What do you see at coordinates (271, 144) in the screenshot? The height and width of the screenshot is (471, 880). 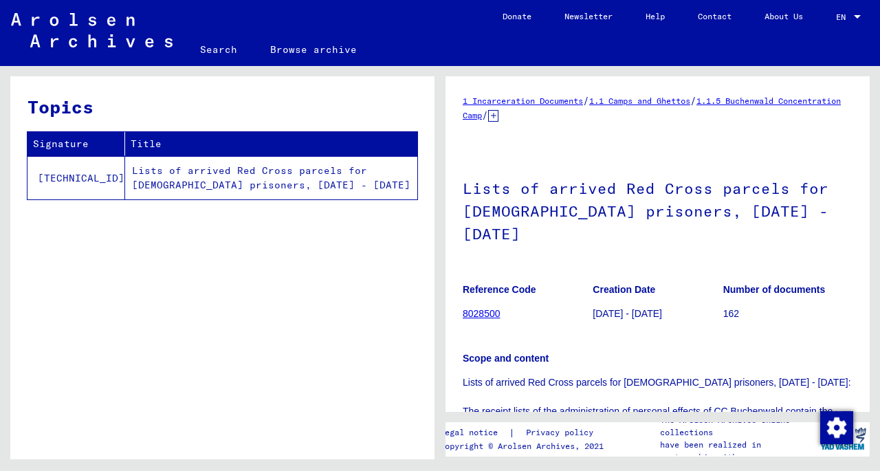 I see `th: Title` at bounding box center [271, 144].